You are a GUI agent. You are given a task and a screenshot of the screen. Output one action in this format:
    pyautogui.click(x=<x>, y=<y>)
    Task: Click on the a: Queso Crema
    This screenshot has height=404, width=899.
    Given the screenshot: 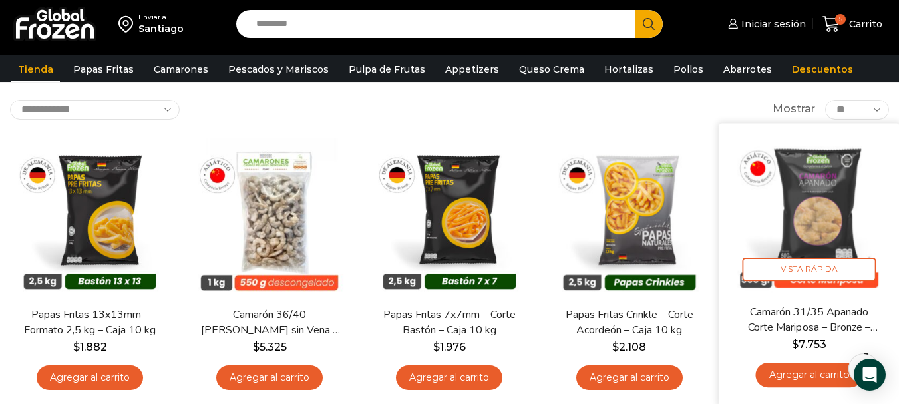 What is the action you would take?
    pyautogui.click(x=552, y=69)
    